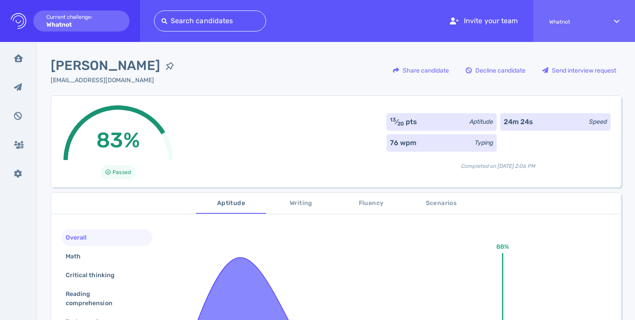 The width and height of the screenshot is (635, 320). Describe the element at coordinates (598, 122) in the screenshot. I see `div: Speed` at that location.